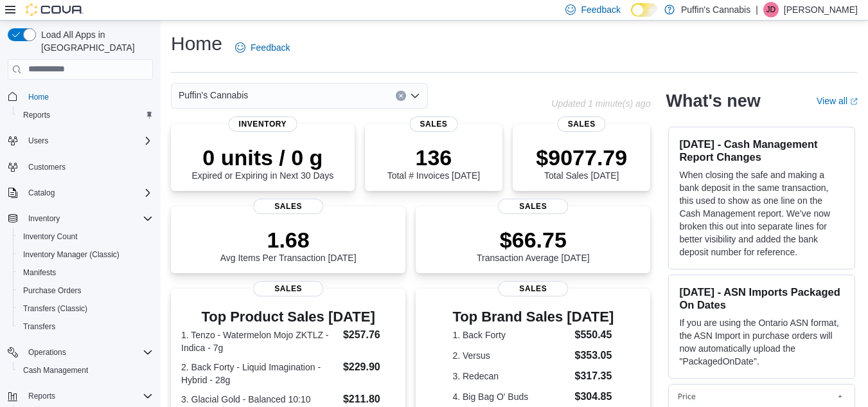 This screenshot has height=407, width=868. Describe the element at coordinates (369, 367) in the screenshot. I see `dd: $229.90` at that location.